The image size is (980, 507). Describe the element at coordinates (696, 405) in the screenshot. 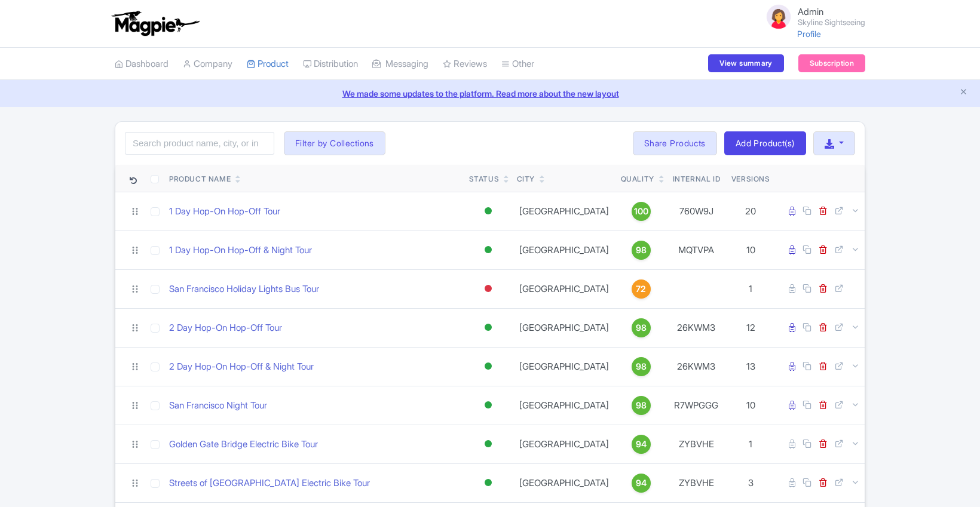

I see `td: R7WPGGG` at that location.